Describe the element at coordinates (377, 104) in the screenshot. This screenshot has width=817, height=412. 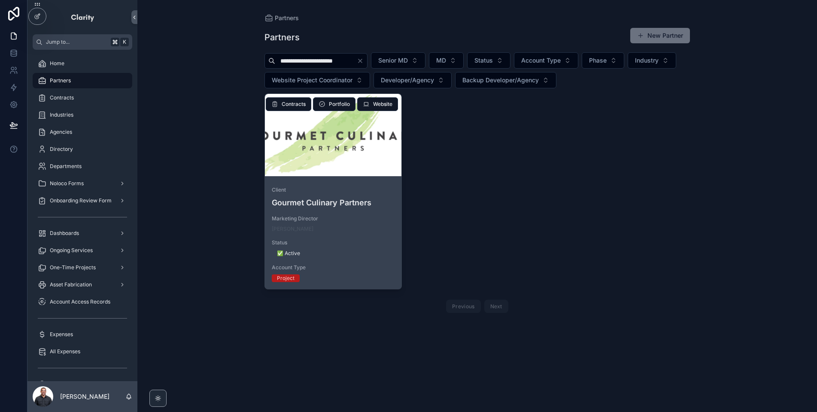
I see `button: Website` at that location.